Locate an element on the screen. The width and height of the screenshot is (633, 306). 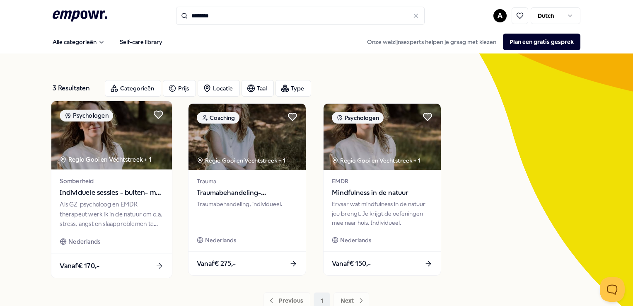
a: Self-care library is located at coordinates (141, 42).